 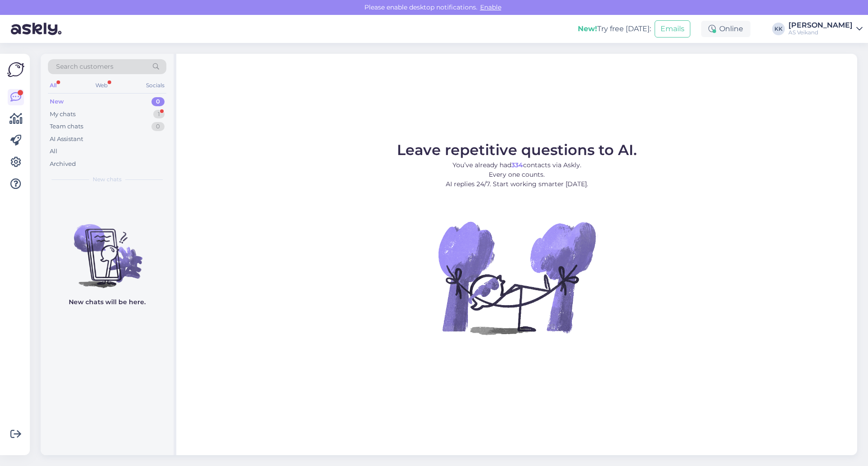 What do you see at coordinates (63, 165) in the screenshot?
I see `div: Archived` at bounding box center [63, 165].